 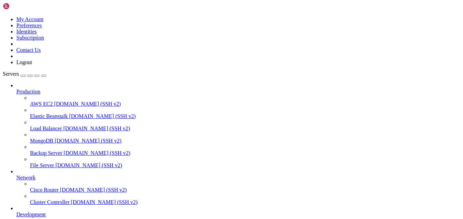 What do you see at coordinates (46, 128) in the screenshot?
I see `span: Load Balancer` at bounding box center [46, 128].